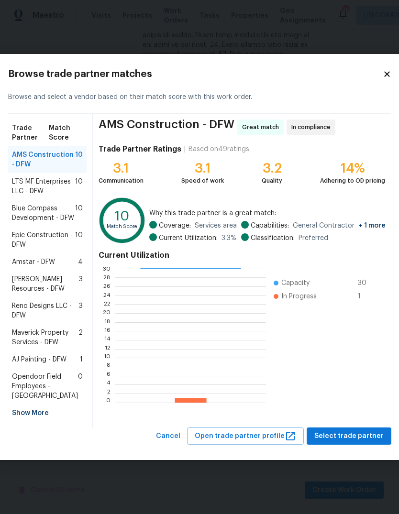 The width and height of the screenshot is (399, 514). I want to click on span: Current Utilization:, so click(188, 238).